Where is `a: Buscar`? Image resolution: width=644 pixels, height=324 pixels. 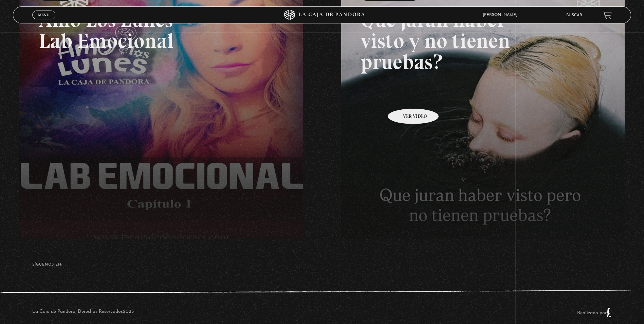
a: Buscar is located at coordinates (574, 16).